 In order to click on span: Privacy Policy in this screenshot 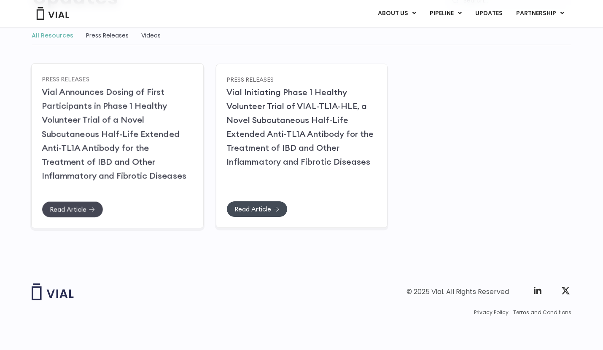, I will do `click(491, 313)`.